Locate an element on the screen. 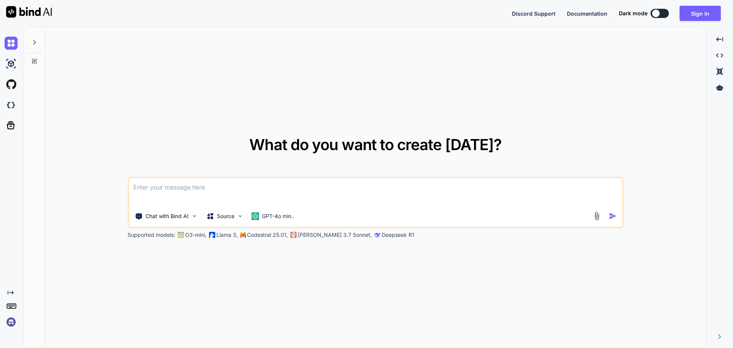  img: GPT-4 is located at coordinates (181, 235).